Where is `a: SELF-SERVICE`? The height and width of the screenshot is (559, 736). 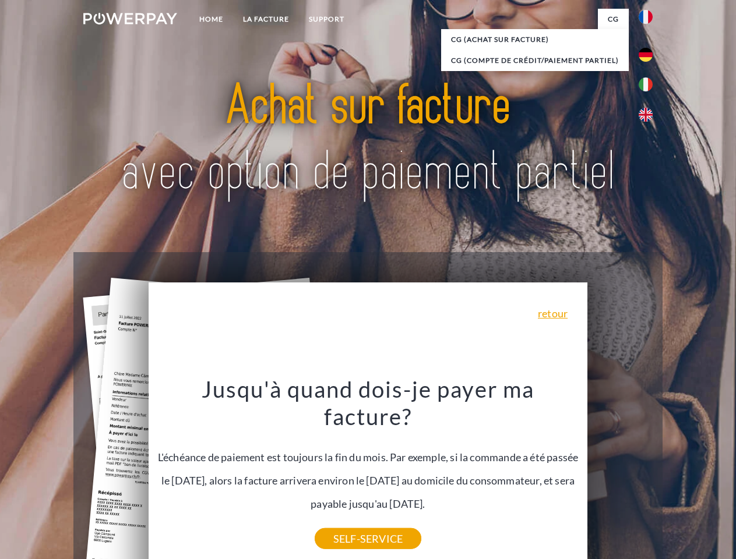
a: SELF-SERVICE is located at coordinates (368, 539).